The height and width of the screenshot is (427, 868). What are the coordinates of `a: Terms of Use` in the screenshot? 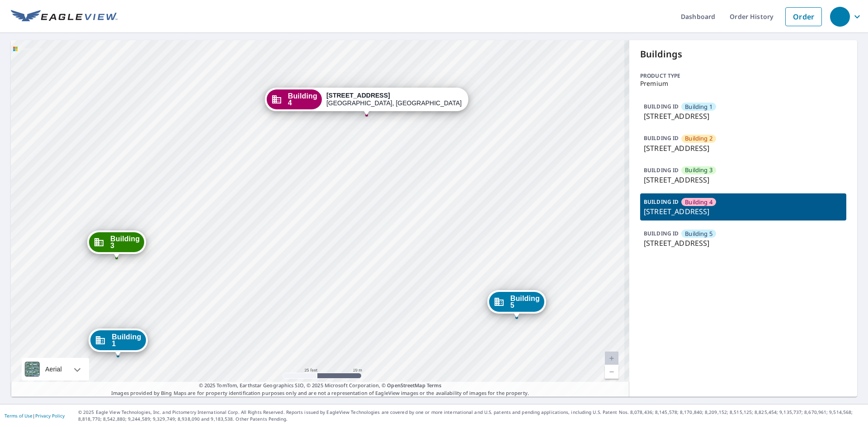 It's located at (18, 415).